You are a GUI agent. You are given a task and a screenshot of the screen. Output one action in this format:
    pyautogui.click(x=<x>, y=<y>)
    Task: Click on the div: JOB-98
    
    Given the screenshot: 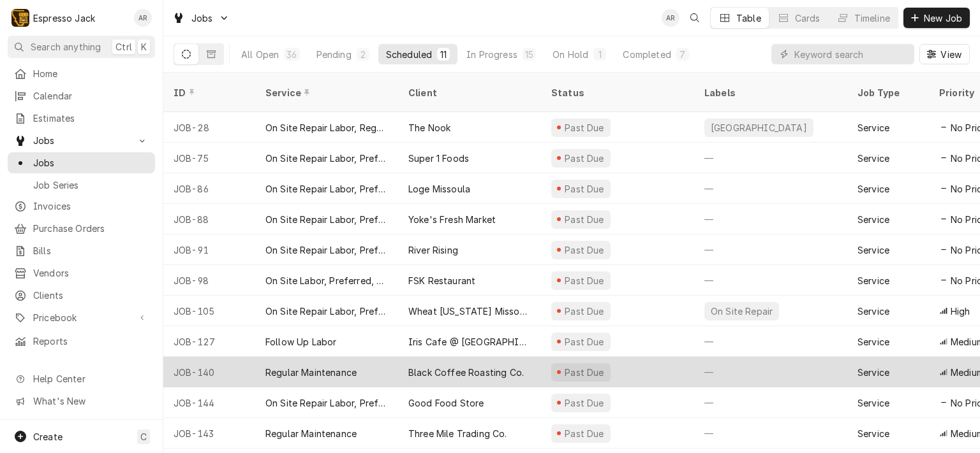 What is the action you would take?
    pyautogui.click(x=210, y=280)
    